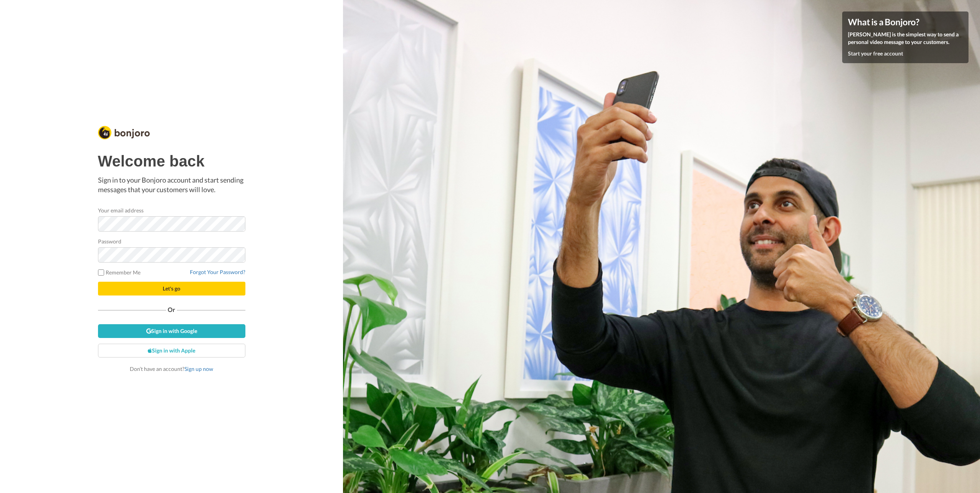  Describe the element at coordinates (172, 161) in the screenshot. I see `h1: Welcome back` at that location.